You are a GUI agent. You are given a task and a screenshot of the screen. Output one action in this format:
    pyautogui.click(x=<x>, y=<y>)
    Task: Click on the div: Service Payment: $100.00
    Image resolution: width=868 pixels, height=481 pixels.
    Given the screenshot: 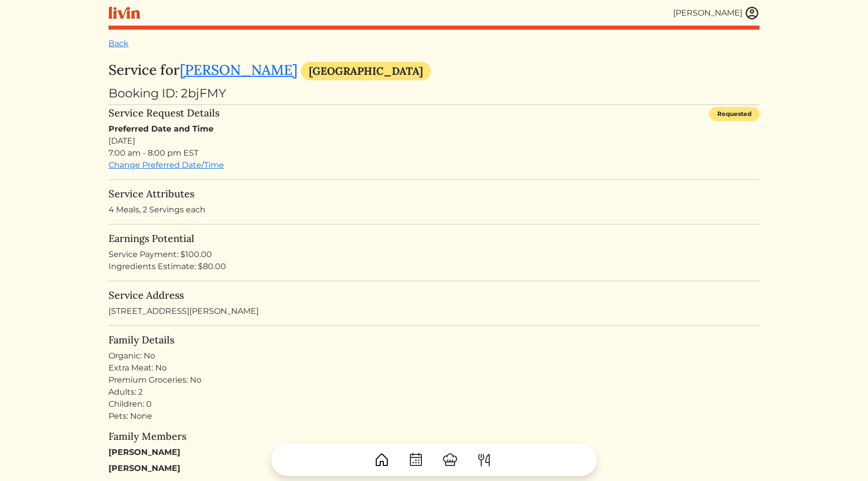 What is the action you would take?
    pyautogui.click(x=434, y=255)
    